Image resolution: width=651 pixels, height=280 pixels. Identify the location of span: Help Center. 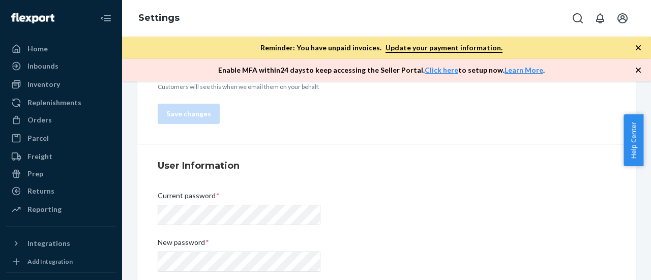
(633, 140).